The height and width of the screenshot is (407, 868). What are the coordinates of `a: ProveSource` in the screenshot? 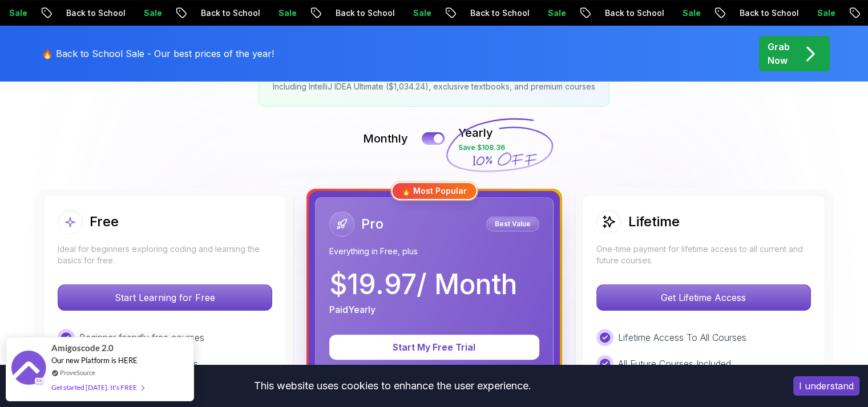 It's located at (78, 372).